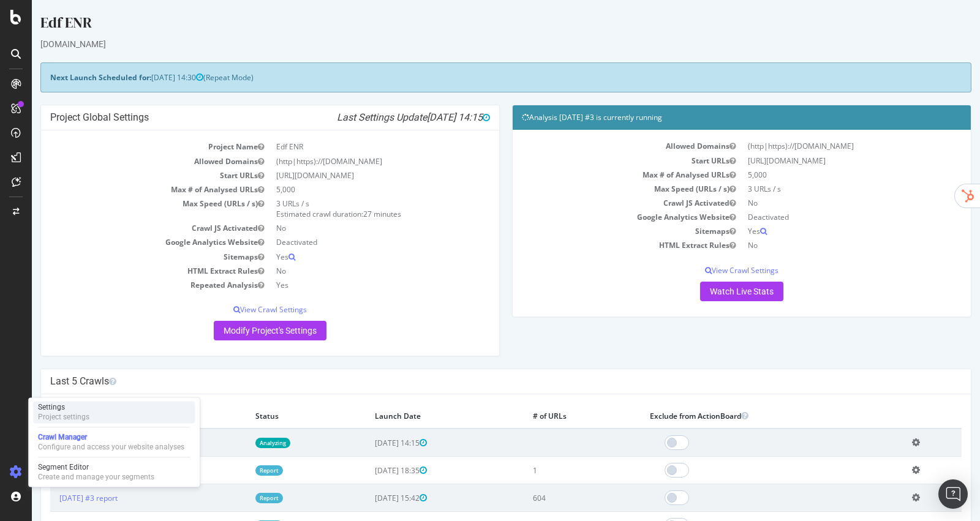 The height and width of the screenshot is (521, 980). What do you see at coordinates (64, 417) in the screenshot?
I see `div: Project settings` at bounding box center [64, 417].